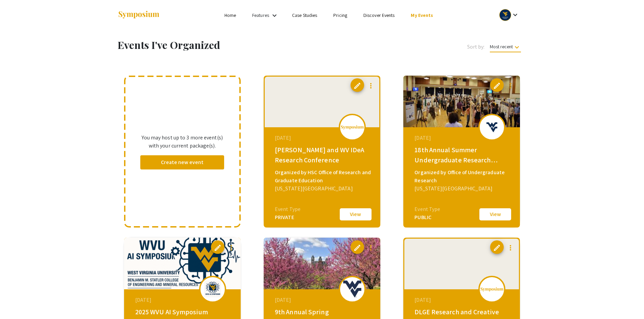 Image resolution: width=644 pixels, height=319 pixels. What do you see at coordinates (505, 48) in the screenshot?
I see `span: Most recent` at bounding box center [505, 48].